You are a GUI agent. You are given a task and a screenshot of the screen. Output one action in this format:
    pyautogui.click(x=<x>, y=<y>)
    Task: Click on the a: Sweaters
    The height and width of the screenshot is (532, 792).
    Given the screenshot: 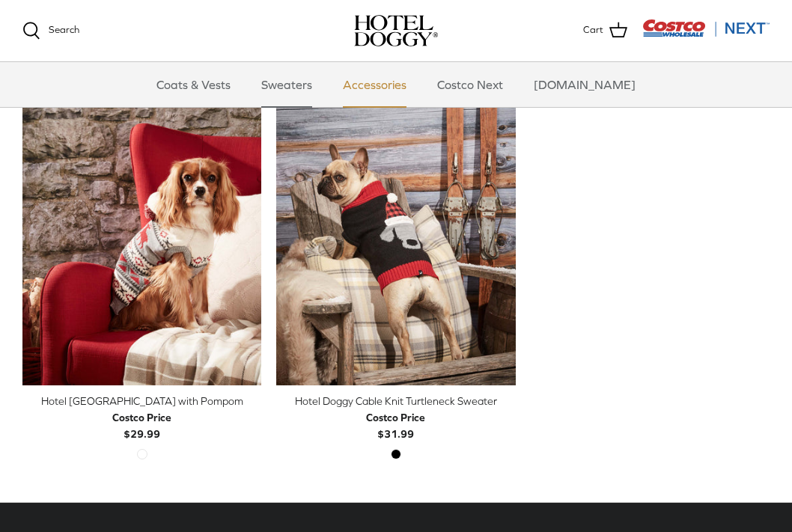 What is the action you would take?
    pyautogui.click(x=286, y=84)
    